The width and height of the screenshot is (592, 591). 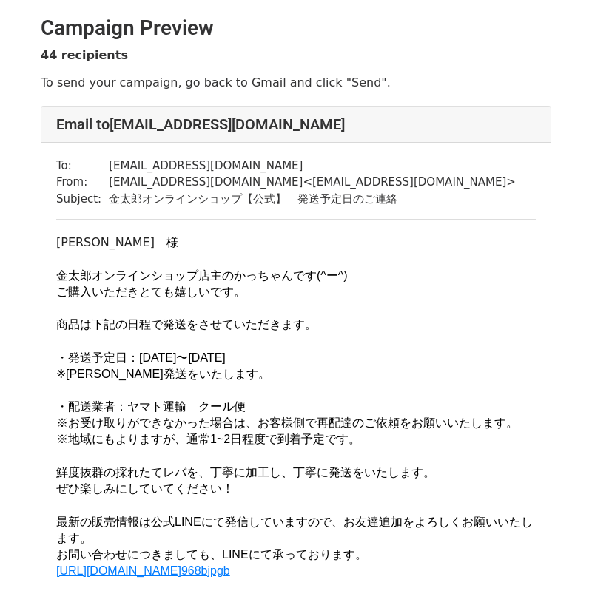 I want to click on font: ※地域にもよりますが、通常1~2日程度で到着予定です。, so click(x=208, y=438).